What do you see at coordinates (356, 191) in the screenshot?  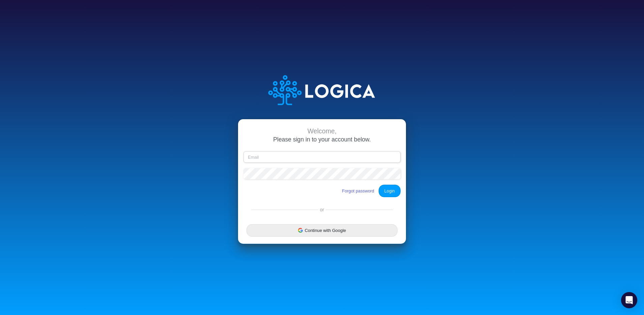 I see `button: Forgot password` at bounding box center [356, 191].